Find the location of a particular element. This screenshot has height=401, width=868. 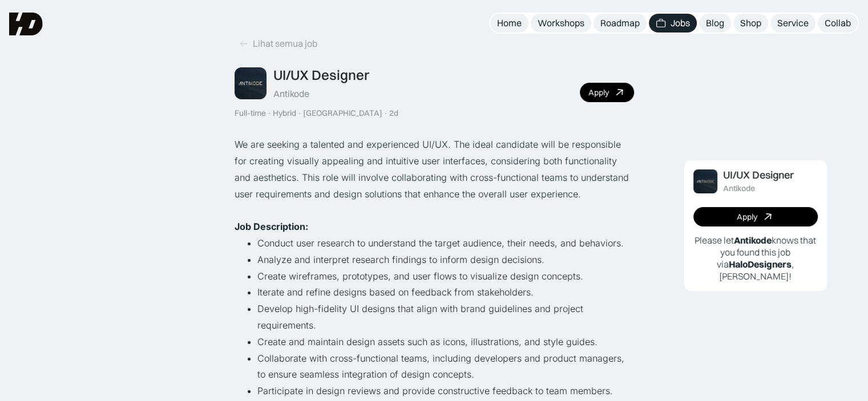

li: Iterate and refine designs based on feedback from stakeholders. is located at coordinates (446, 292).